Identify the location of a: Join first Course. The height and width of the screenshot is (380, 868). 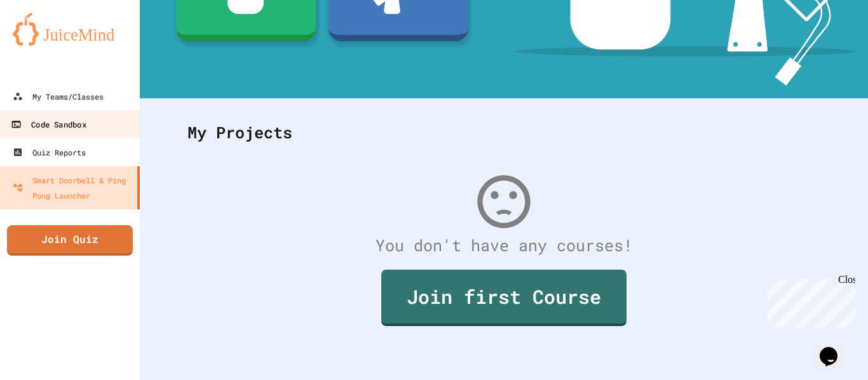
(503, 298).